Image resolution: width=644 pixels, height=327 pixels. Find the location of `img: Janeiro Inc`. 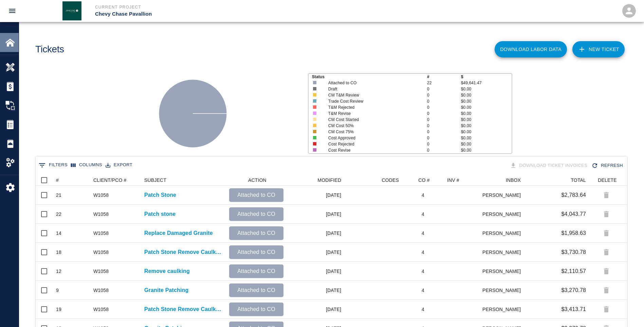

img: Janeiro Inc is located at coordinates (72, 11).